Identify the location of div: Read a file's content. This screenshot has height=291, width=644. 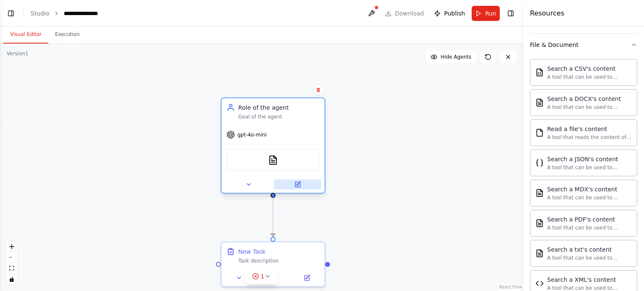
(590, 129).